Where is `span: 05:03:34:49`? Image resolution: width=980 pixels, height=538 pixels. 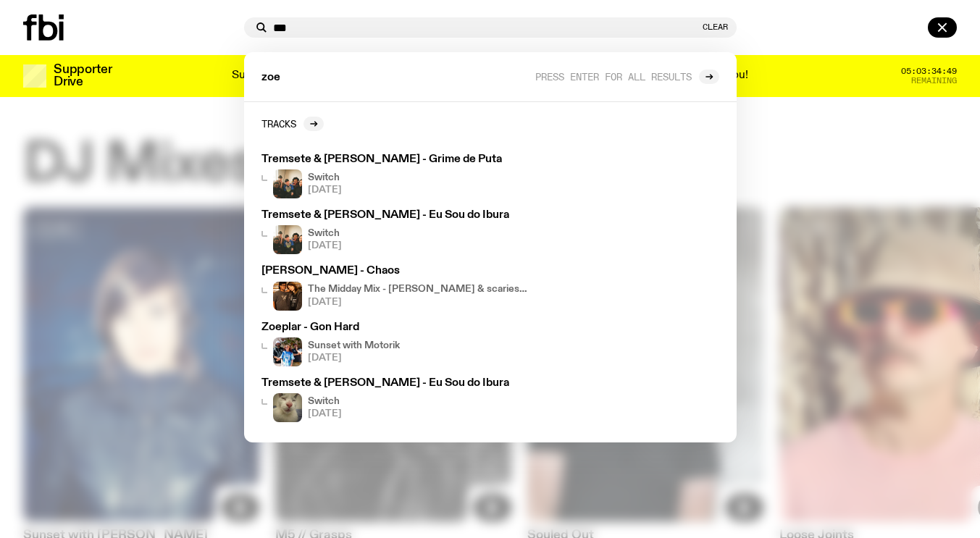 span: 05:03:34:49 is located at coordinates (928, 71).